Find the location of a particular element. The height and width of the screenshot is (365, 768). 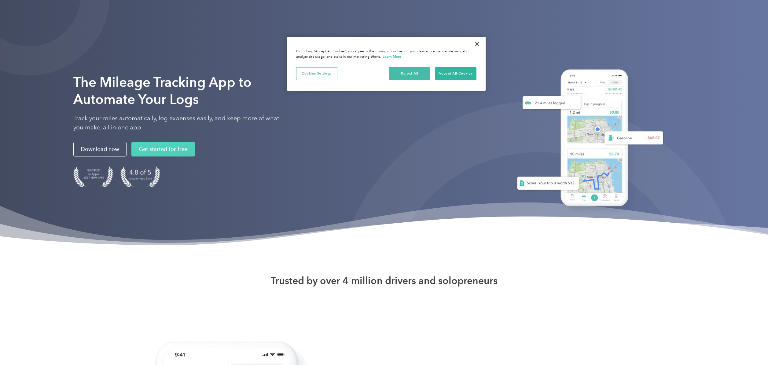

button: Close is located at coordinates (477, 44).